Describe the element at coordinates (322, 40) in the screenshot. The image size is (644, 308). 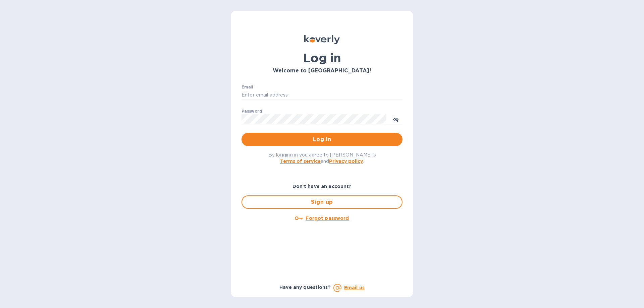
I see `img: Koverly` at that location.